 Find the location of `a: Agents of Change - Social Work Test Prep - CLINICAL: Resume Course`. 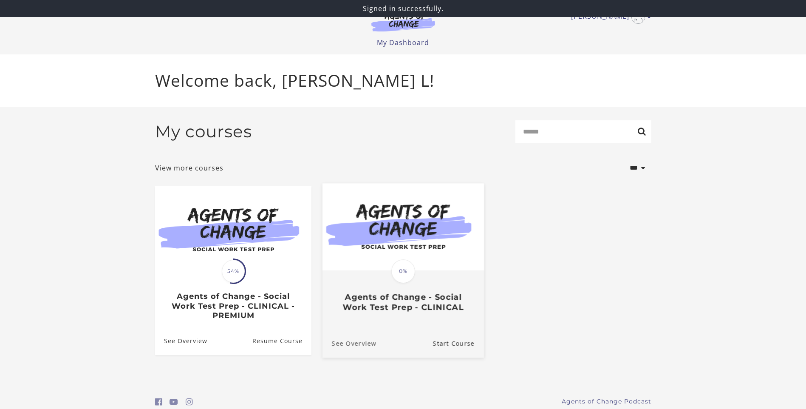

a: Agents of Change - Social Work Test Prep - CLINICAL: Resume Course is located at coordinates (458, 342).